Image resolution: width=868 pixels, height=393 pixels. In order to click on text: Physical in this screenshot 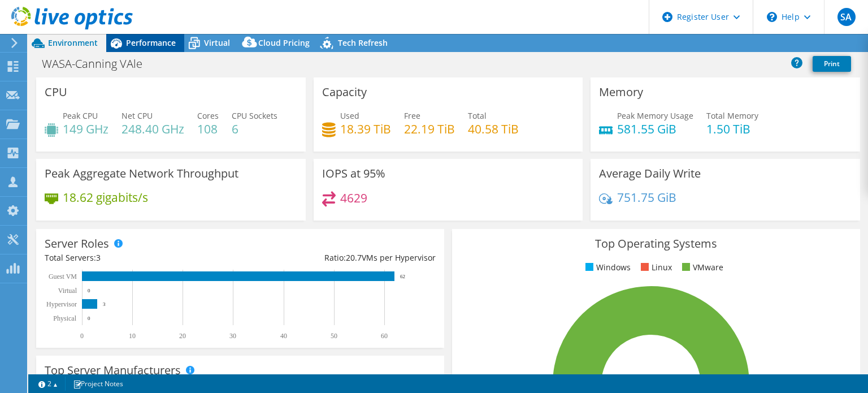, I will do `click(64, 318)`.